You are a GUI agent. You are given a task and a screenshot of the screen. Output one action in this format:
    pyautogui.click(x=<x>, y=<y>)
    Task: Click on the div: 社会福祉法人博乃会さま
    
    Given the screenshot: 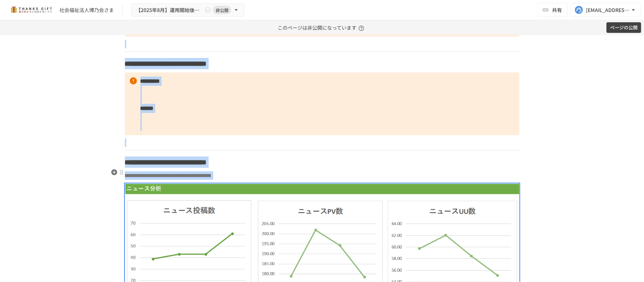 What is the action you would take?
    pyautogui.click(x=86, y=9)
    